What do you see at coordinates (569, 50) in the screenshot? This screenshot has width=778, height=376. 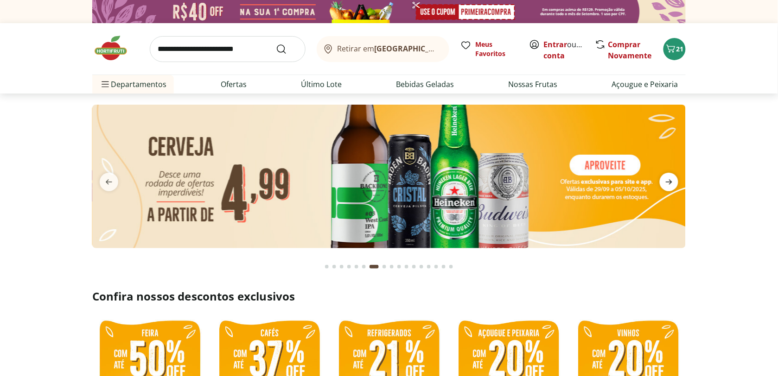 I see `a: Criar conta` at bounding box center [569, 50].